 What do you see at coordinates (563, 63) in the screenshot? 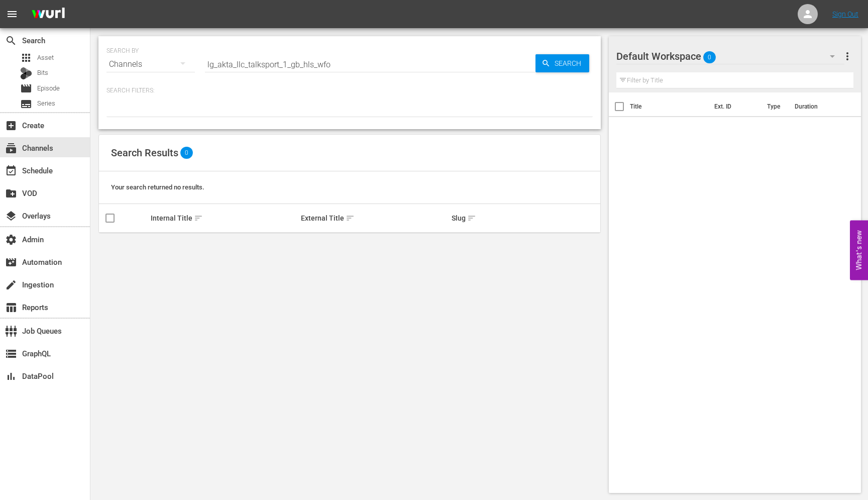
I see `button: Search` at bounding box center [563, 63].